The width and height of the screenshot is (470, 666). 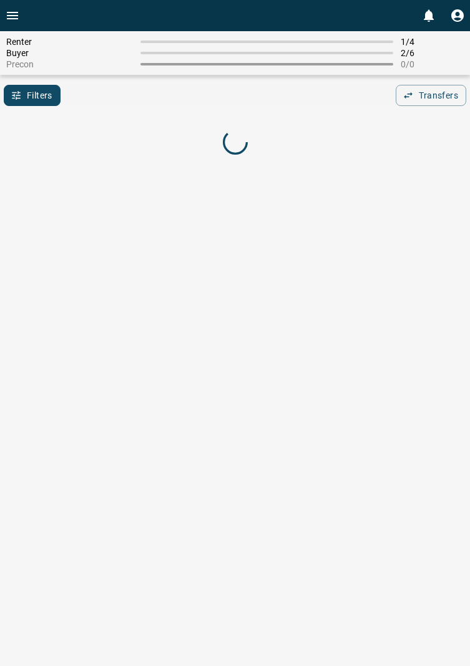 What do you see at coordinates (69, 53) in the screenshot?
I see `span: Buyer` at bounding box center [69, 53].